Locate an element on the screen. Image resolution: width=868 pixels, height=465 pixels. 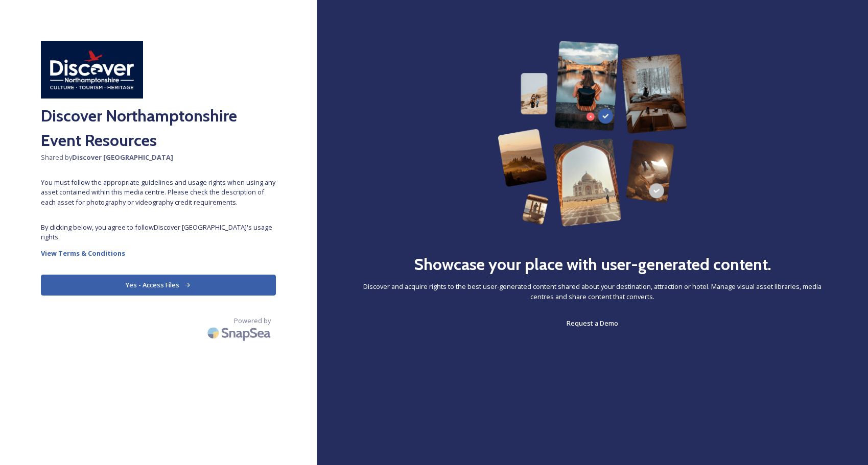
button: Yes - Access Files is located at coordinates (158, 285).